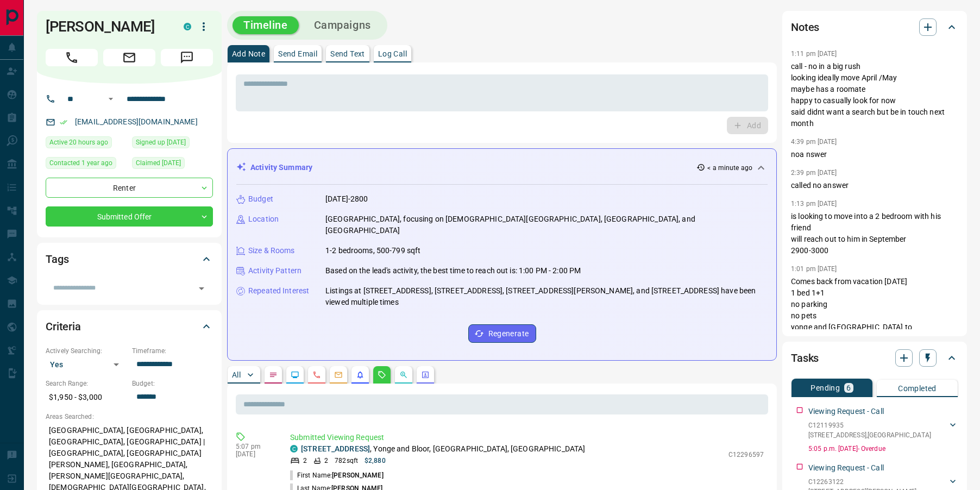  Describe the element at coordinates (129, 326) in the screenshot. I see `div: Criteria` at that location.